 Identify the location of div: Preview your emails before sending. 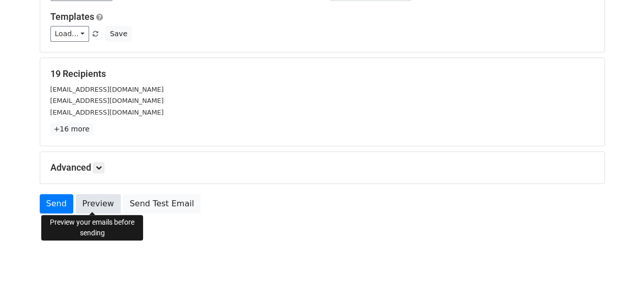
(92, 227).